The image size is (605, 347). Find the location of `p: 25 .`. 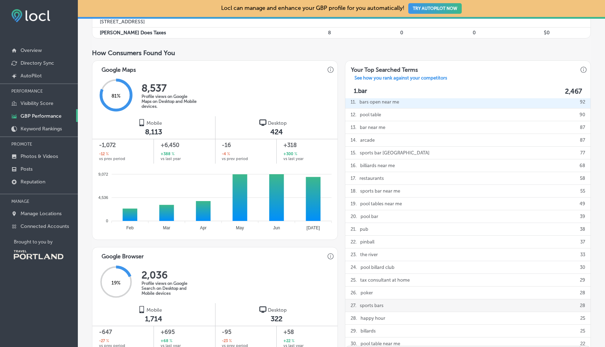

p: 25 . is located at coordinates (353, 280).